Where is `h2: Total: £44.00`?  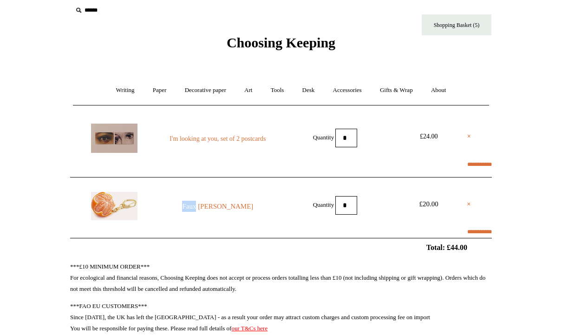 h2: Total: £44.00 is located at coordinates (281, 248).